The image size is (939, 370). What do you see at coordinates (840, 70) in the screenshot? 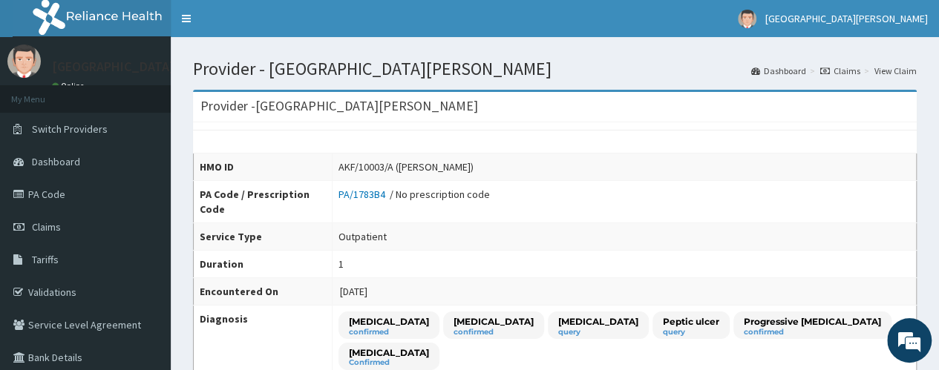
I see `a: Claims` at bounding box center [840, 70].